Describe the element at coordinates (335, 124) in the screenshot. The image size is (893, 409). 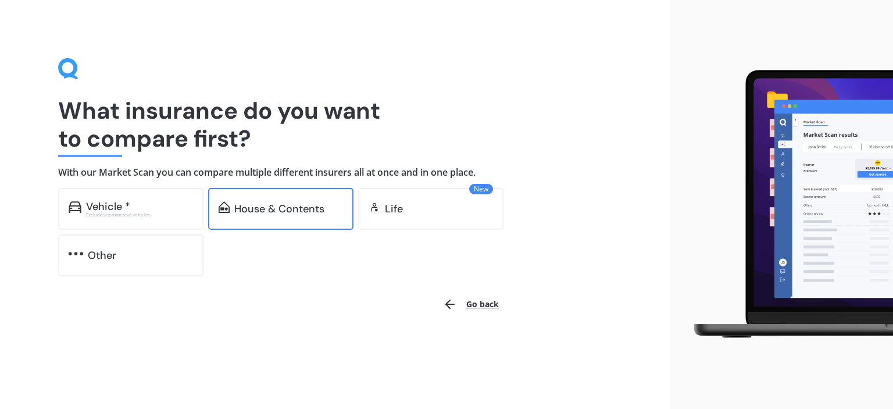
I see `h1: What insurance do you want to compare first?` at that location.